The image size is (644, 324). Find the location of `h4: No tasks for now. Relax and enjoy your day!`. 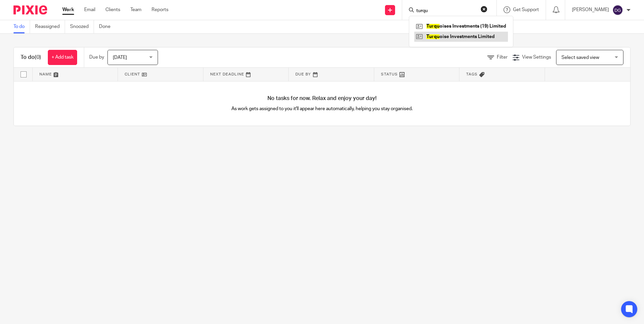

h4: No tasks for now. Relax and enjoy your day! is located at coordinates (322, 98).